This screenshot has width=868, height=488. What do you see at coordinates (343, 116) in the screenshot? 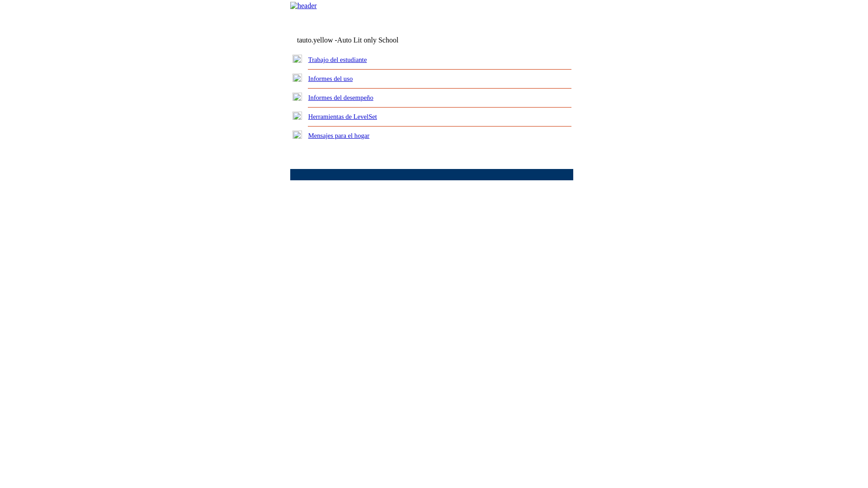
I see `a: Herramientas de LevelSet` at bounding box center [343, 116].